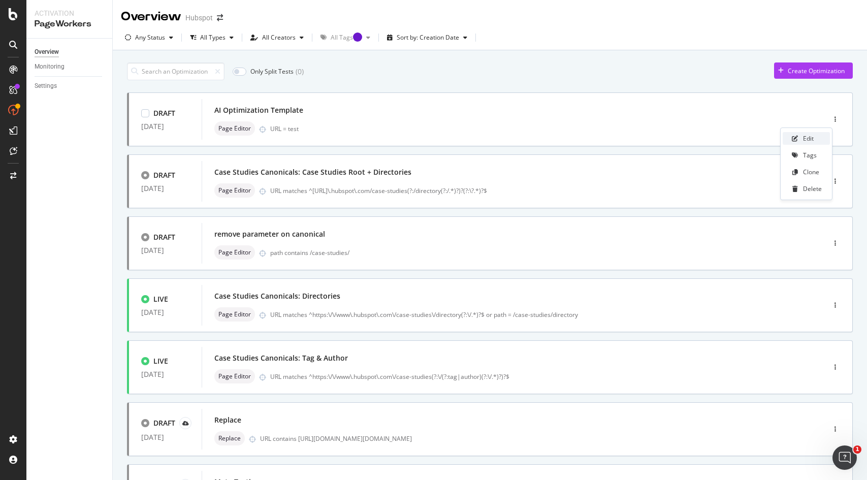 Image resolution: width=867 pixels, height=480 pixels. Describe the element at coordinates (808, 138) in the screenshot. I see `div: Edit` at that location.